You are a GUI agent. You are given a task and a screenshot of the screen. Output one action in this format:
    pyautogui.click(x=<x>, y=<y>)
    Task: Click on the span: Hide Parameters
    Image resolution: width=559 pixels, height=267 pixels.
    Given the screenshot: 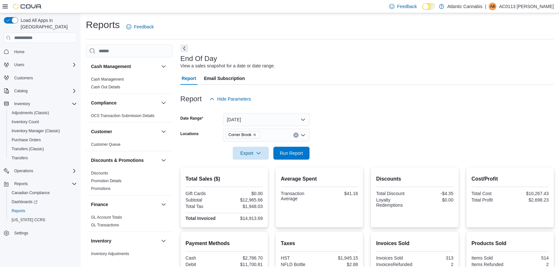 What is the action you would take?
    pyautogui.click(x=234, y=99)
    